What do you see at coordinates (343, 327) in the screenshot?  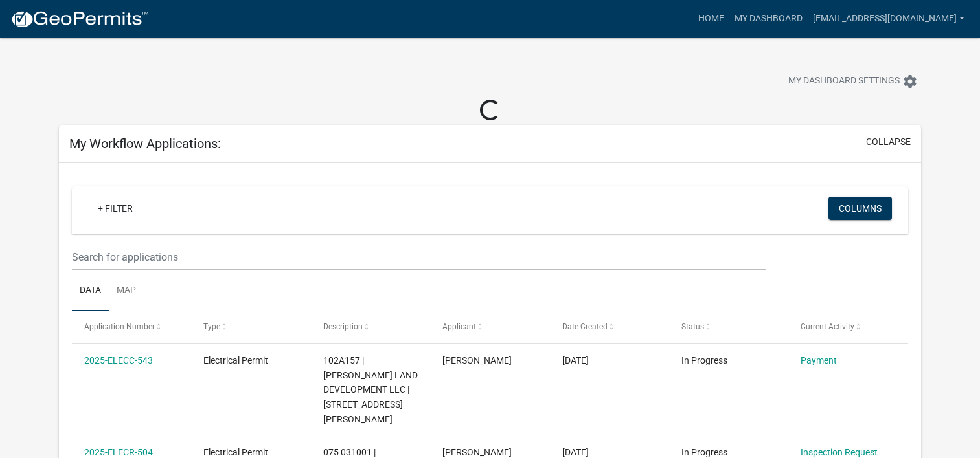 I see `span: Description` at bounding box center [343, 327].